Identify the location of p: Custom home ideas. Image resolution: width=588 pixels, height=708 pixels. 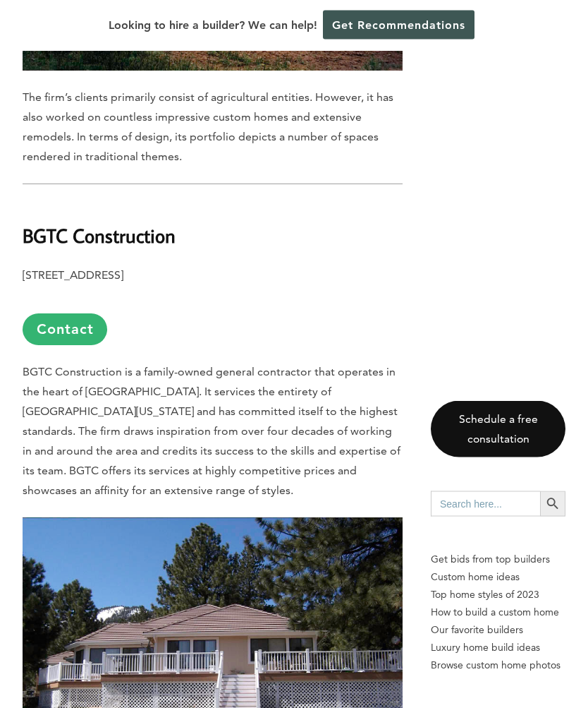
(498, 577).